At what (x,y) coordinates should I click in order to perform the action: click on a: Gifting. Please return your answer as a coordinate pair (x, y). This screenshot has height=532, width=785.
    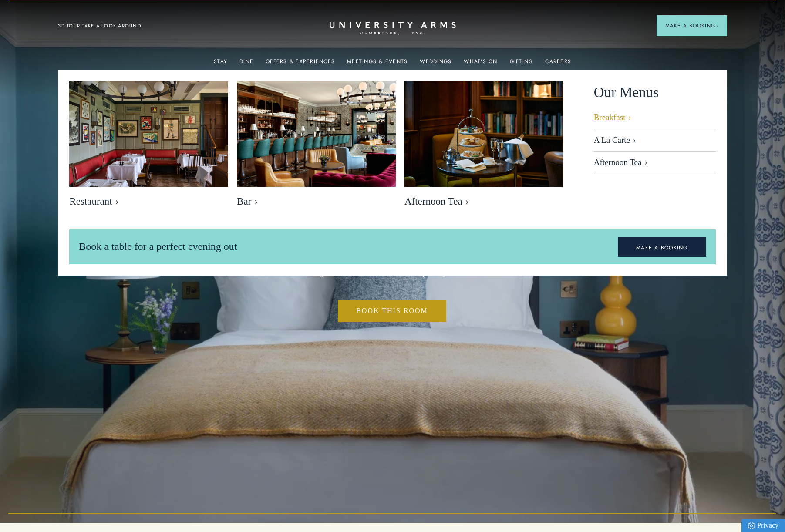
    Looking at the image, I should click on (521, 64).